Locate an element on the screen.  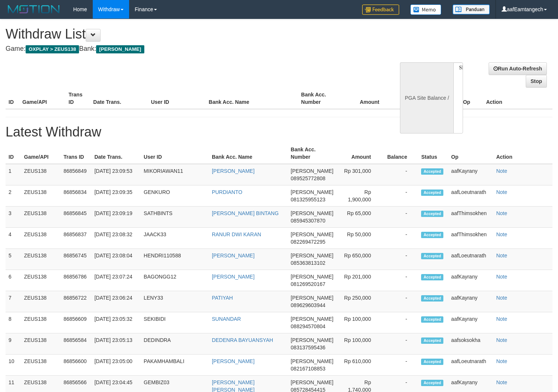
h4: Game: Bank: is located at coordinates (185, 49).